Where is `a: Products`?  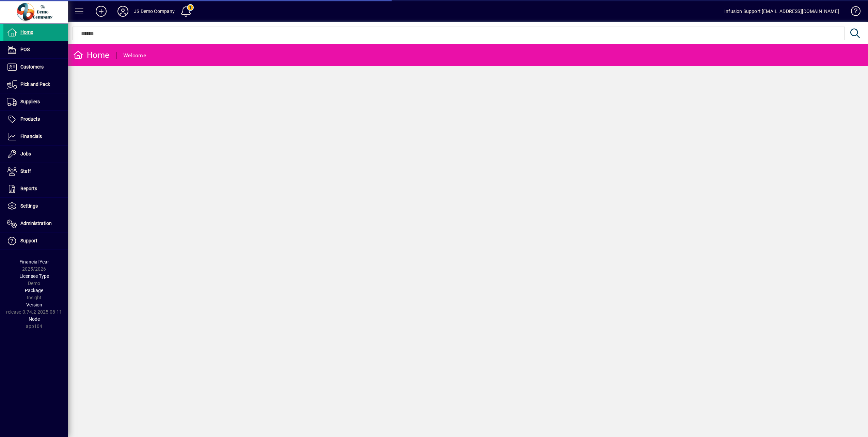
a: Products is located at coordinates (35, 120).